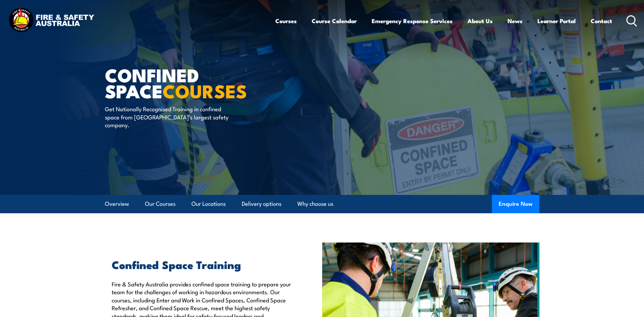 Image resolution: width=644 pixels, height=317 pixels. What do you see at coordinates (117, 204) in the screenshot?
I see `a: Overview` at bounding box center [117, 204].